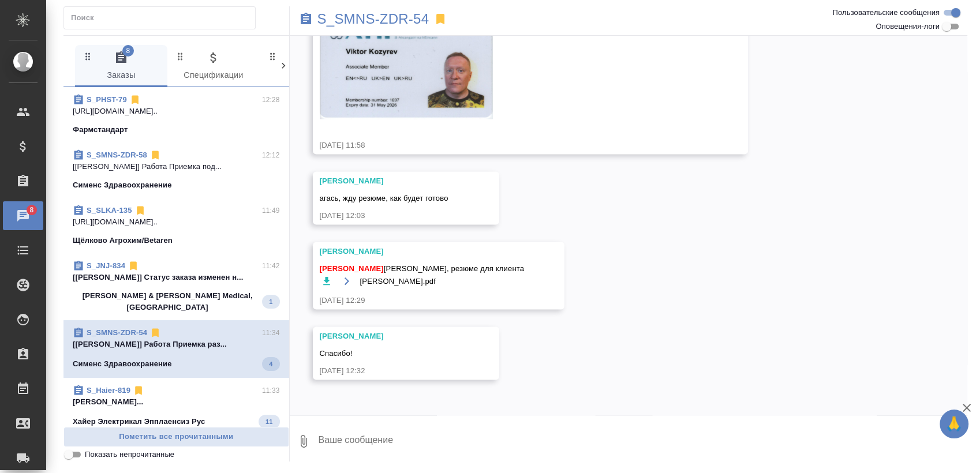  I want to click on p: Щёлково Агрохим/Betaren, so click(123, 240).